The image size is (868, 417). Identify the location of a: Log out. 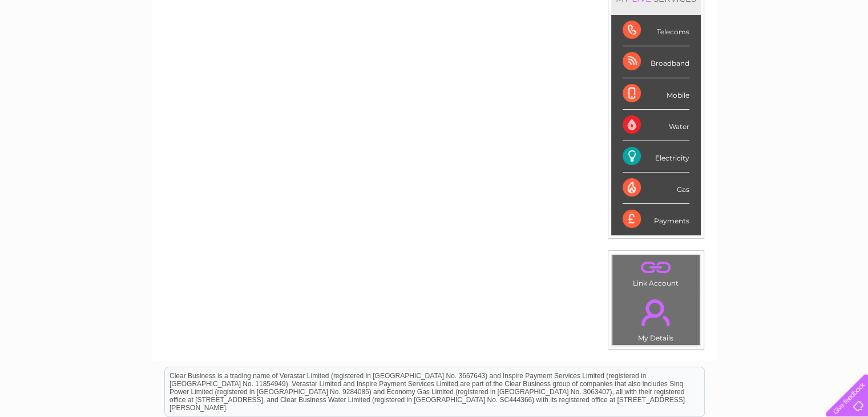
(844, 52).